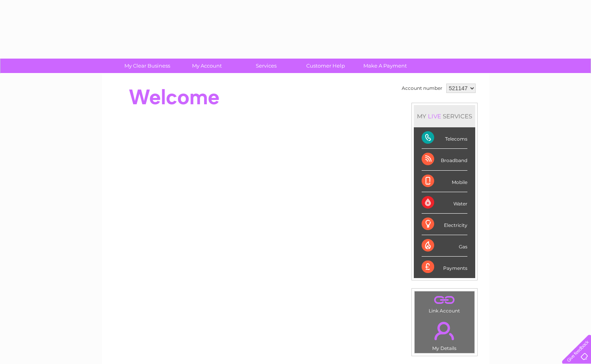 Image resolution: width=591 pixels, height=364 pixels. Describe the element at coordinates (444, 246) in the screenshot. I see `div: Gas` at that location.